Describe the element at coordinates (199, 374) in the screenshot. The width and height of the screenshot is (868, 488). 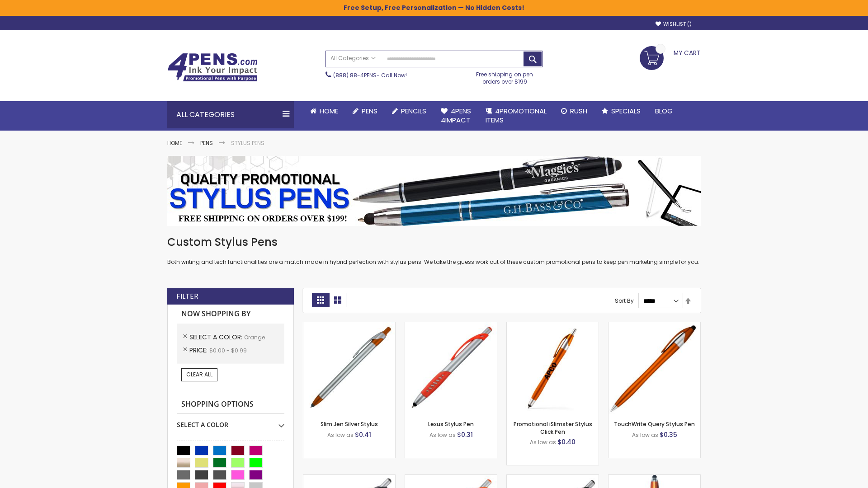
I see `span: Clear All` at that location.